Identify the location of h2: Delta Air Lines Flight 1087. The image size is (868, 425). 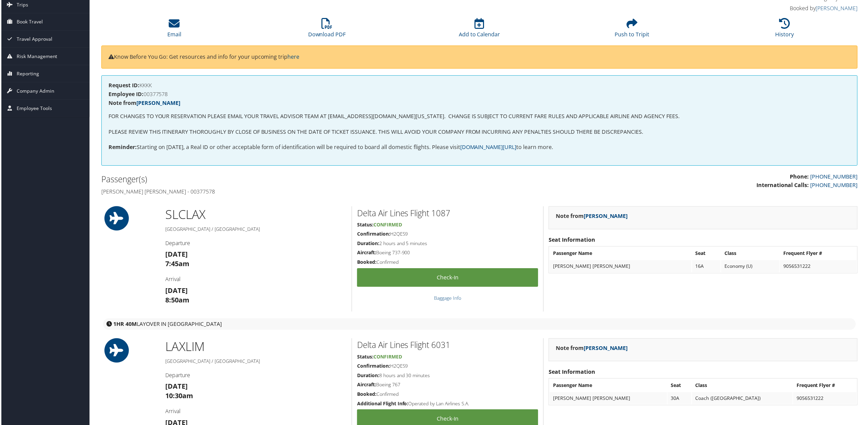
(447, 214).